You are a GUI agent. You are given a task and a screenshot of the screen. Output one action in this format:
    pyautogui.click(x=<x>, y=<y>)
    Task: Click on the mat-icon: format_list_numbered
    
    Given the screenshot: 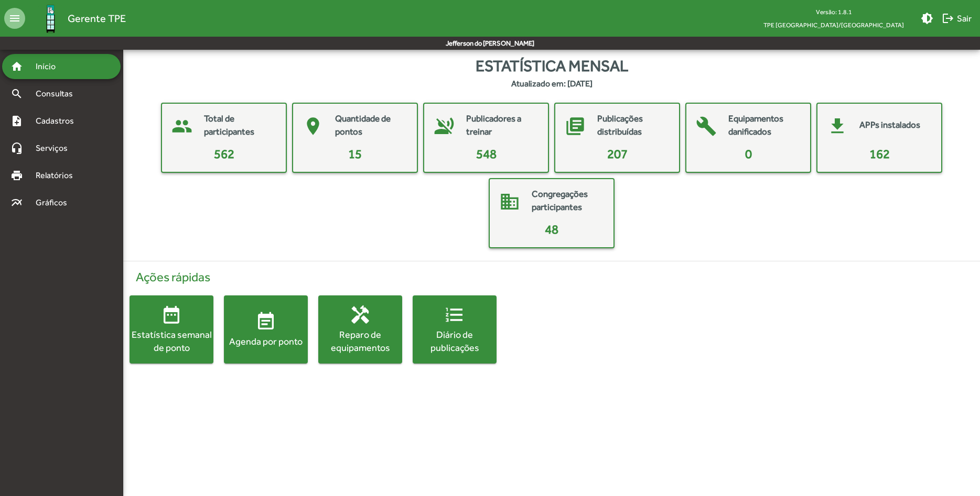 What is the action you would take?
    pyautogui.click(x=455, y=315)
    